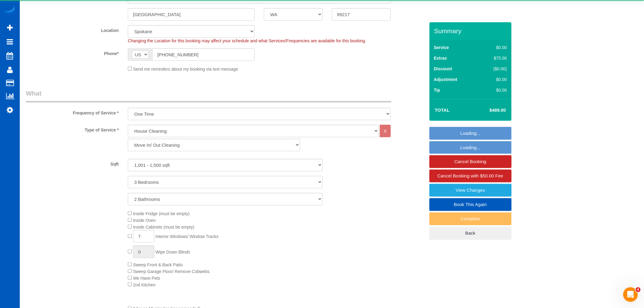  I want to click on span: 2nd Kitchen, so click(144, 285).